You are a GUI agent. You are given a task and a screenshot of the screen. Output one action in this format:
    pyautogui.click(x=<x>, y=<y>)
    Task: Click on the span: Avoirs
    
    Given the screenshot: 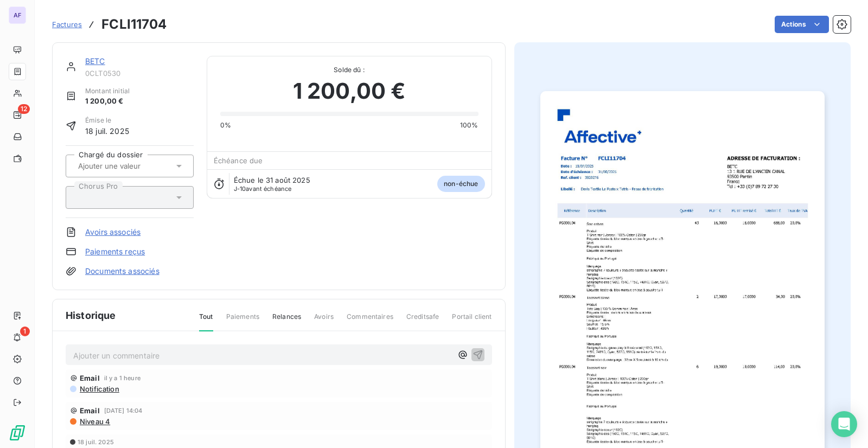 What is the action you would take?
    pyautogui.click(x=324, y=321)
    